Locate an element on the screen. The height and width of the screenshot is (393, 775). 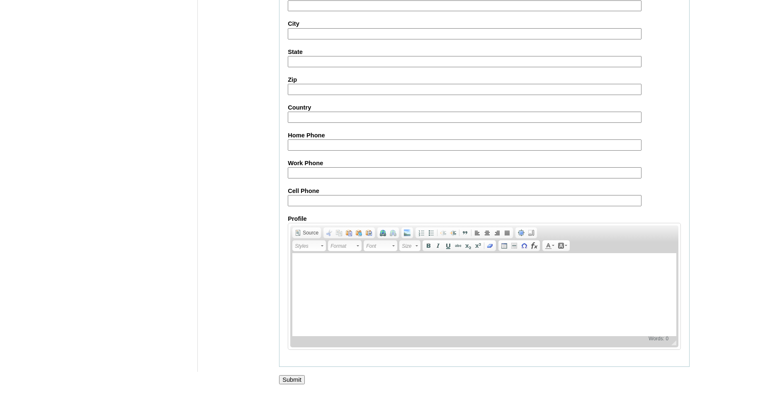
a: Background Color is located at coordinates (562, 245).